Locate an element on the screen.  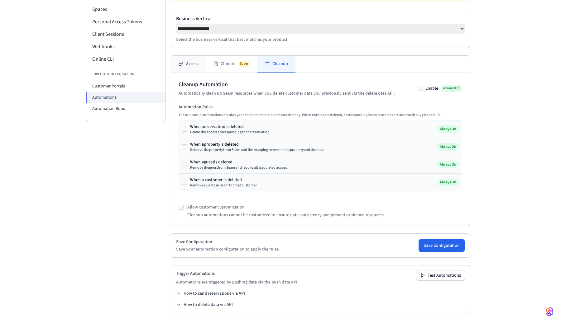
p: Automations are triggered by pushing data via the push data API. is located at coordinates (237, 283).